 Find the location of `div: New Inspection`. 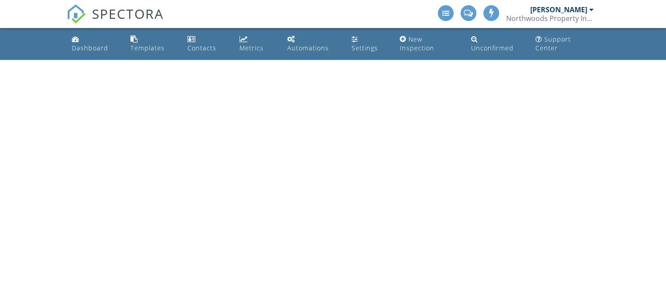

div: New Inspection is located at coordinates (417, 43).